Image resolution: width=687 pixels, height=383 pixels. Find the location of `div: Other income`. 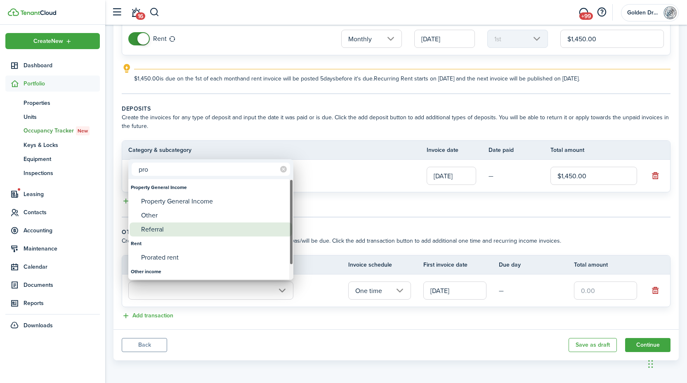

div: Other income is located at coordinates (211, 272).